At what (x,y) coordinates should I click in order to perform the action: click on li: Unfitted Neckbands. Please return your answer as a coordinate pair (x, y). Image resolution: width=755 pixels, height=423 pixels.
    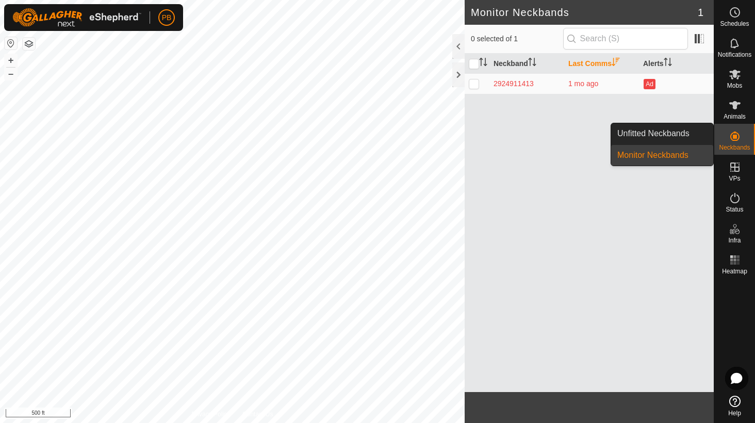
    Looking at the image, I should click on (662, 133).